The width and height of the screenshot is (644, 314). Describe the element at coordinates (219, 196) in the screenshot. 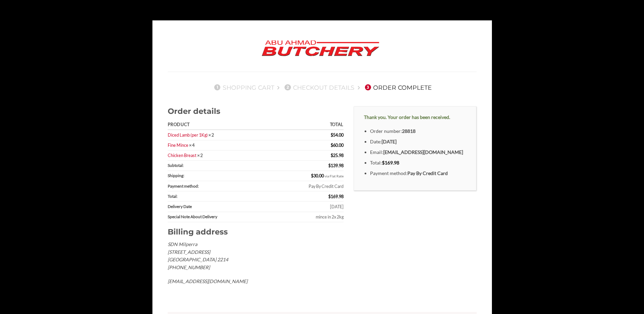

I see `th: Total:` at that location.